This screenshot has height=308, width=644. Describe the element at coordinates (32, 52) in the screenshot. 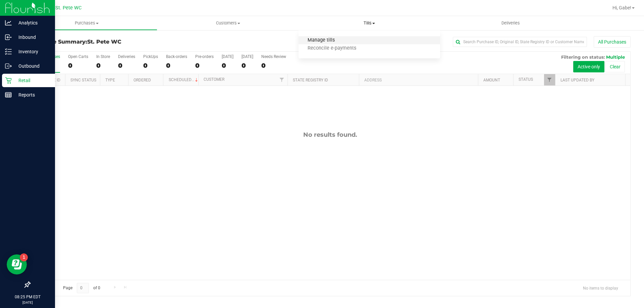

I see `p: Inventory` at that location.